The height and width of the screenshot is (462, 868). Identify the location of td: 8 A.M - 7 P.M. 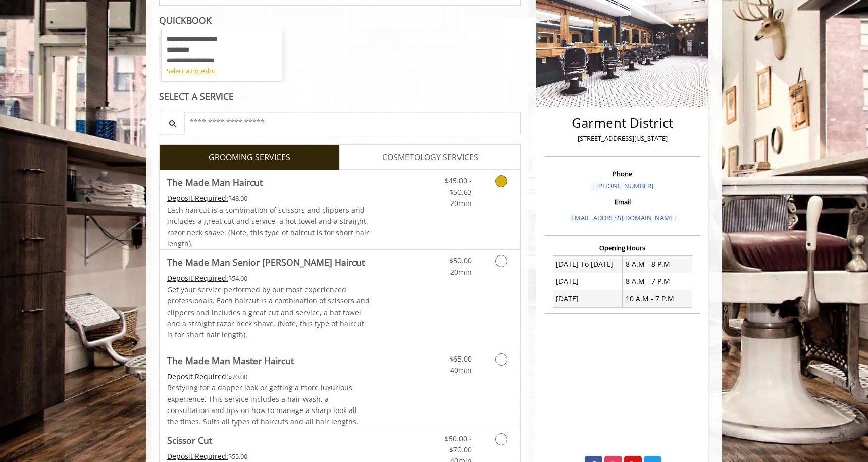
(657, 282).